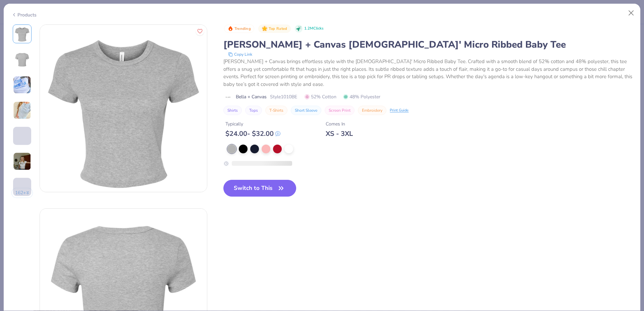 The image size is (644, 311). I want to click on img: Trending sort, so click(231, 28).